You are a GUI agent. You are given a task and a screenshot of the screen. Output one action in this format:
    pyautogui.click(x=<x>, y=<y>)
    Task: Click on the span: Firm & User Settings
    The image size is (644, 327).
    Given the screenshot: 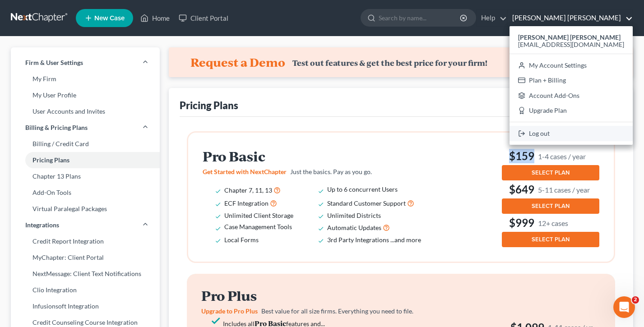 What is the action you would take?
    pyautogui.click(x=54, y=63)
    